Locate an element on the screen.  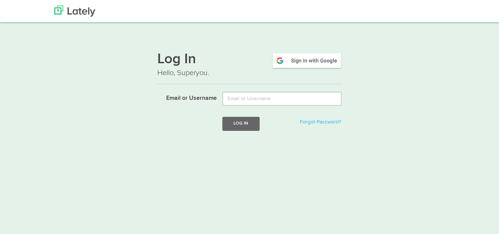
input: Email or Username is located at coordinates (282, 99).